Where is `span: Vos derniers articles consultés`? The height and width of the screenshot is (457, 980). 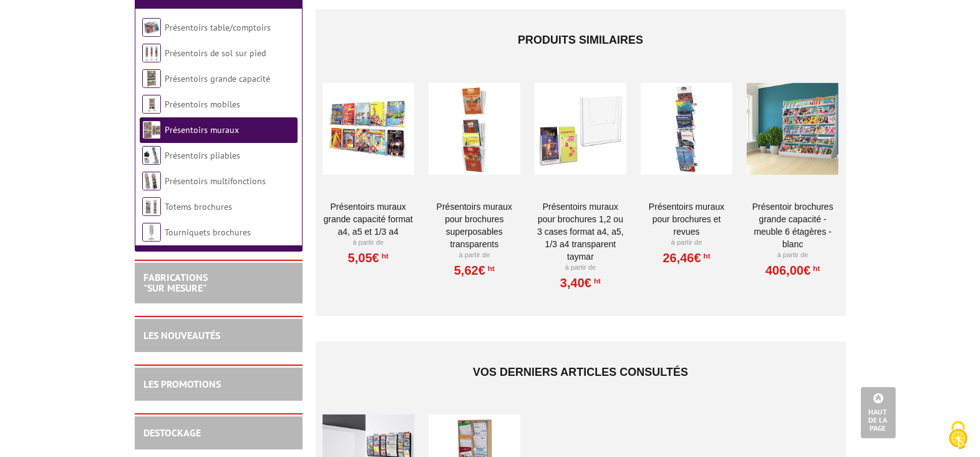
span: Vos derniers articles consultés is located at coordinates (580, 372).